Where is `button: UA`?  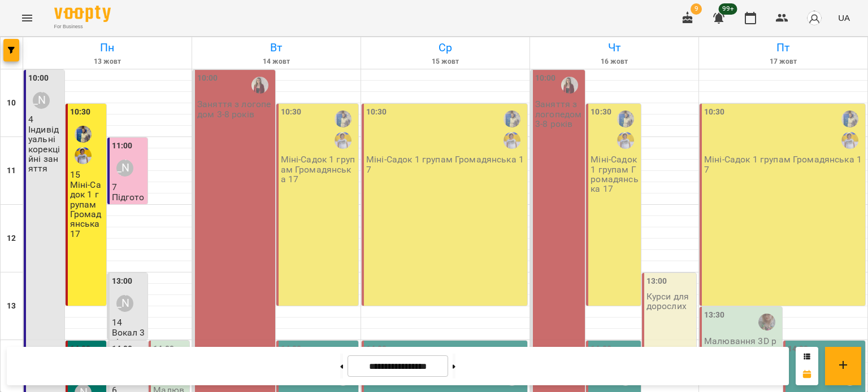
button: UA is located at coordinates (844, 17).